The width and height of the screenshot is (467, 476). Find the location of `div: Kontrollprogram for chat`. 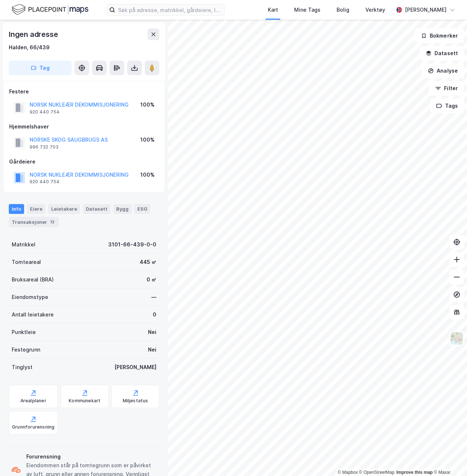

div: Kontrollprogram for chat is located at coordinates (449, 459).